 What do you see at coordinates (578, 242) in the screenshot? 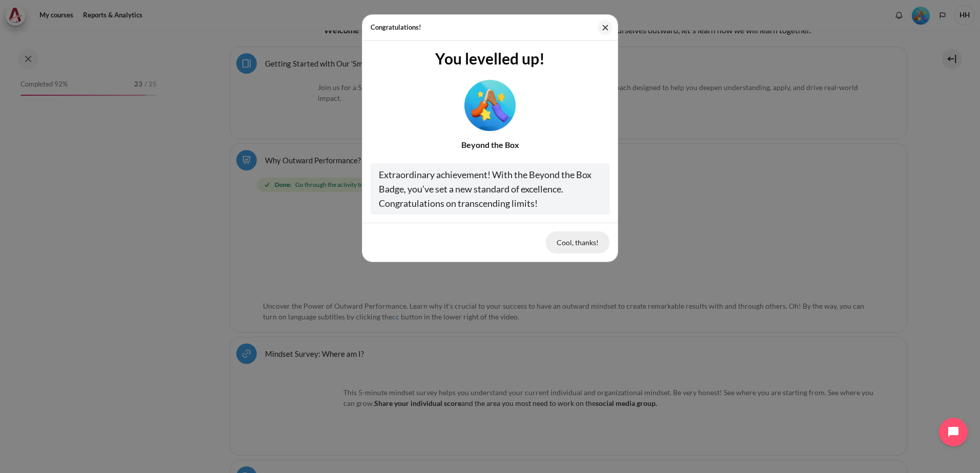
I see `button: Cool, thanks!` at bounding box center [578, 242].